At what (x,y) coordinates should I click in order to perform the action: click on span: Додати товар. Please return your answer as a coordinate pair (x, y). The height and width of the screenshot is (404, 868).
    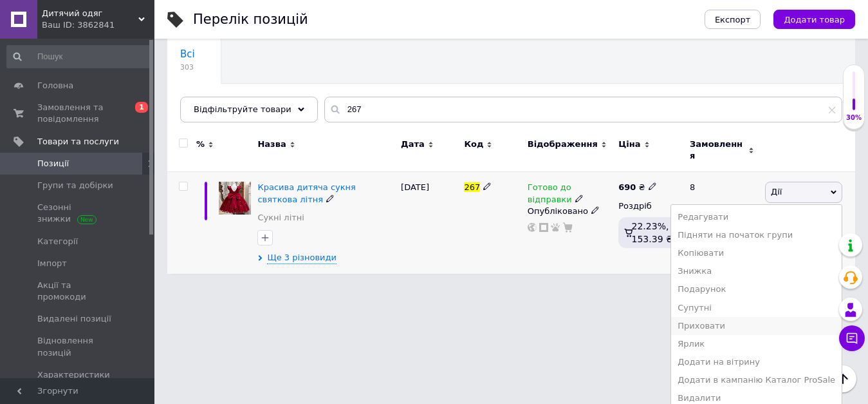
    Looking at the image, I should click on (814, 19).